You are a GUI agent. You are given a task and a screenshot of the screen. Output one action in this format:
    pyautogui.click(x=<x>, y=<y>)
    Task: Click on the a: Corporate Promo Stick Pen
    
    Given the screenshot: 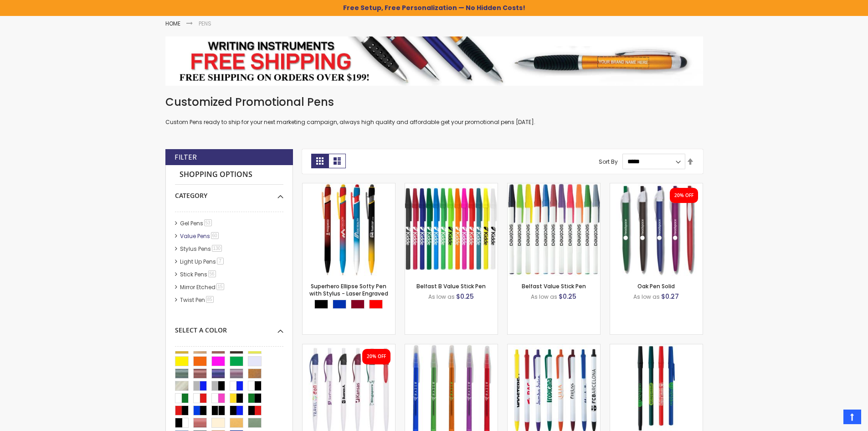 What is the action you would take?
    pyautogui.click(x=656, y=347)
    